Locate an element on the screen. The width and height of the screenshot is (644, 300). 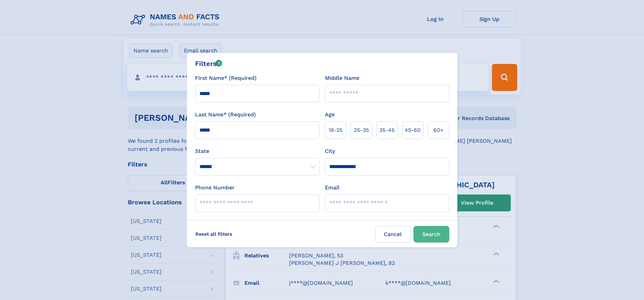
label: Cancel is located at coordinates (393, 234).